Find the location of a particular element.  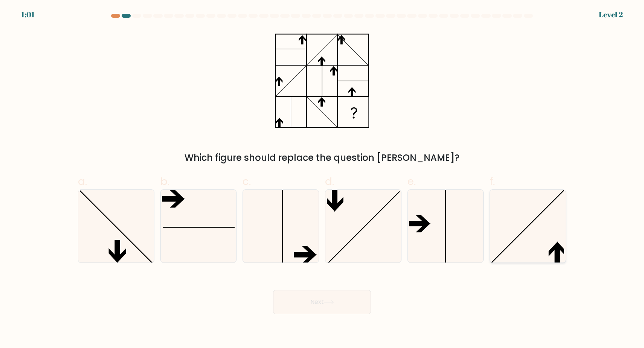

span: e. is located at coordinates (412, 181).